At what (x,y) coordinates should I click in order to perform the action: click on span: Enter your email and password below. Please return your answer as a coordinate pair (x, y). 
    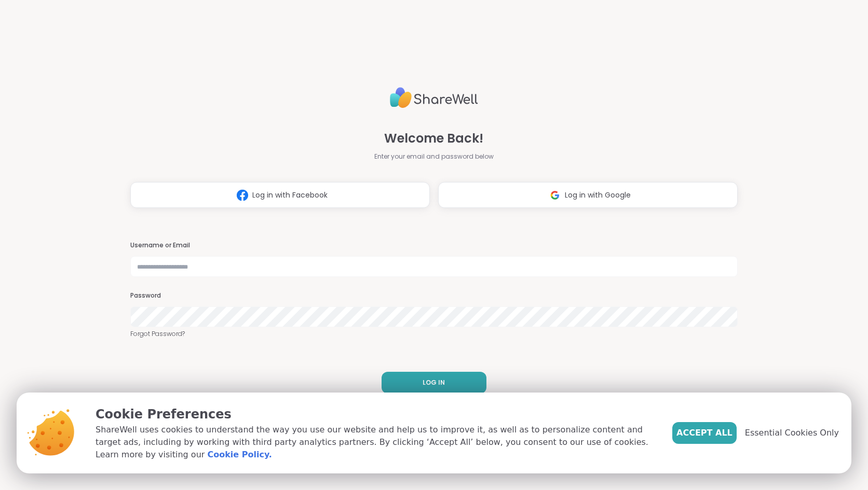
    Looking at the image, I should click on (434, 157).